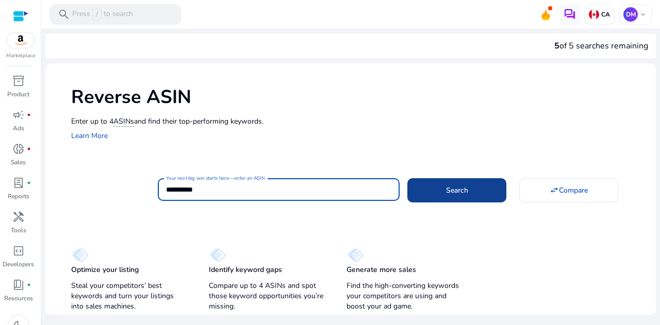 The width and height of the screenshot is (660, 325). Describe the element at coordinates (89, 136) in the screenshot. I see `a: Learn More` at that location.